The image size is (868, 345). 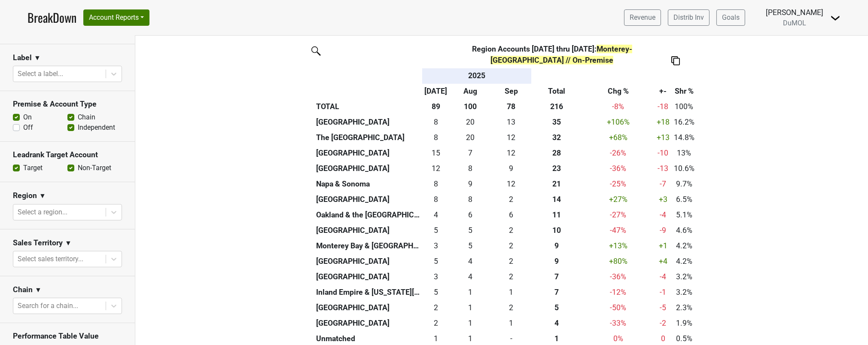 I want to click on th: 100, so click(x=470, y=107).